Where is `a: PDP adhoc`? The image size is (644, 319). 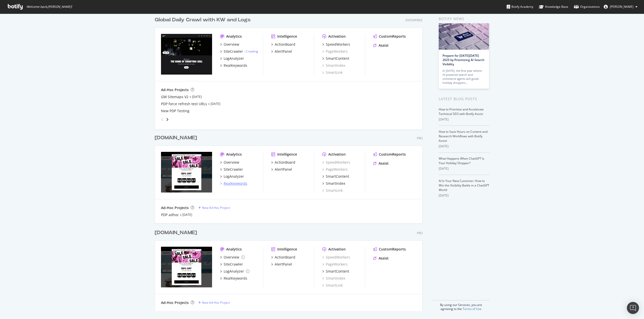
a: PDP adhoc is located at coordinates (170, 215).